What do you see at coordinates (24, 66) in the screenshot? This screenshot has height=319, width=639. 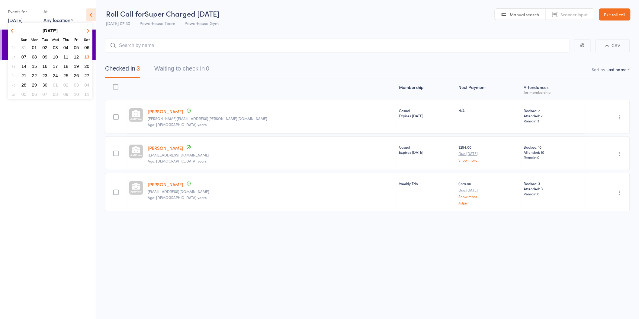 I see `span: 14` at bounding box center [24, 66].